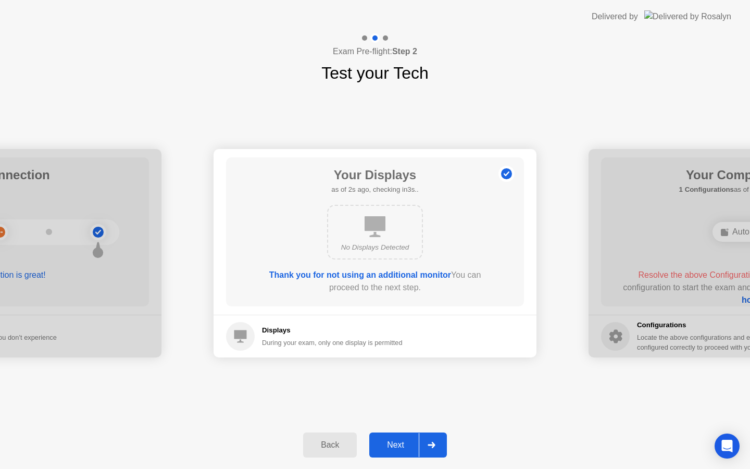 Image resolution: width=750 pixels, height=469 pixels. Describe the element at coordinates (332, 342) in the screenshot. I see `div: During your exam, only one display is permitted` at that location.